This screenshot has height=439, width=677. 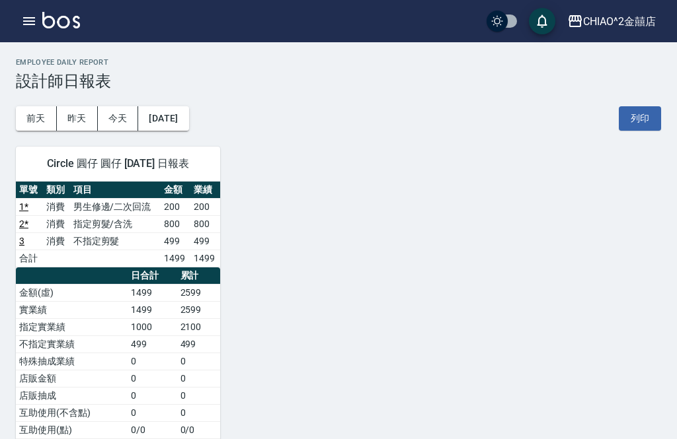 What do you see at coordinates (77, 118) in the screenshot?
I see `button: 昨天` at bounding box center [77, 118].